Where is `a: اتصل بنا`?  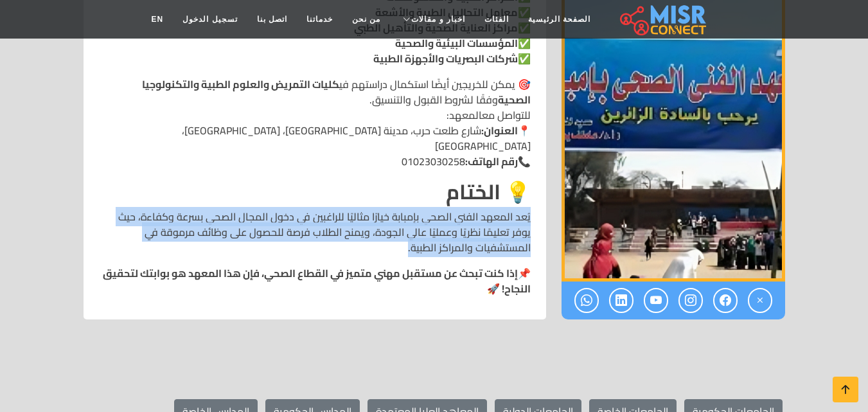 a: اتصل بنا is located at coordinates (272, 19).